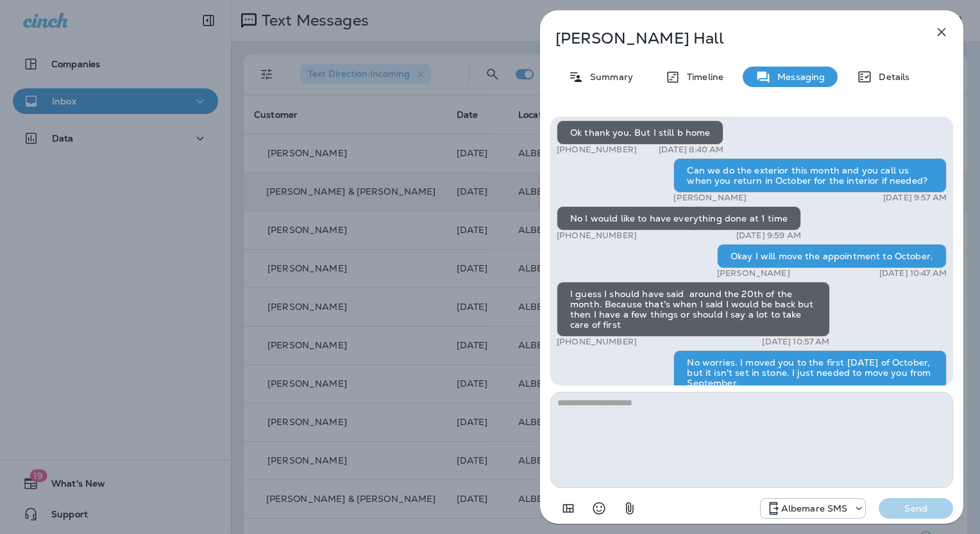  Describe the element at coordinates (568, 509) in the screenshot. I see `button: Add in a premade template` at that location.